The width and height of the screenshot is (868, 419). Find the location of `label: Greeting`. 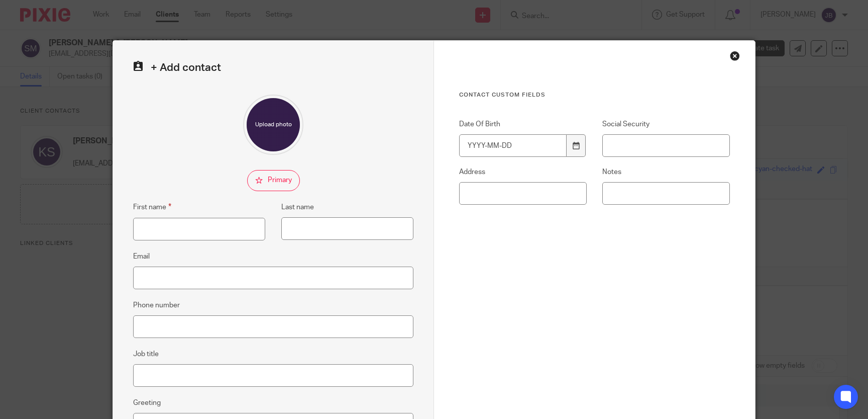

label: Greeting is located at coordinates (147, 402).